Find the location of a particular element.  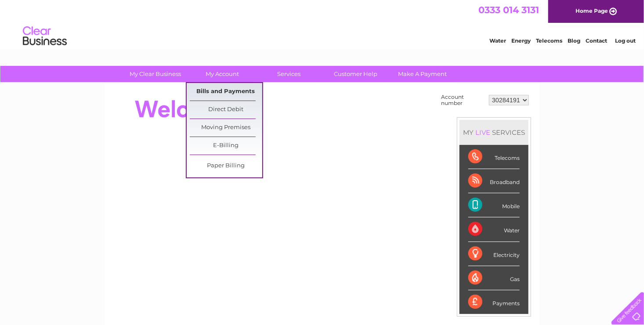

td: Account number is located at coordinates (462, 100).